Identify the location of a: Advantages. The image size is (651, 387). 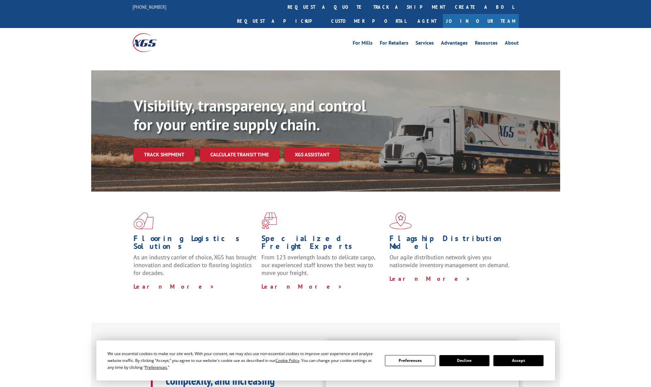
(455, 44).